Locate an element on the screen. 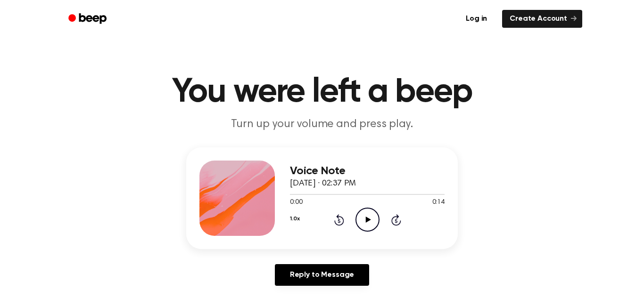  a: Create Account is located at coordinates (542, 19).